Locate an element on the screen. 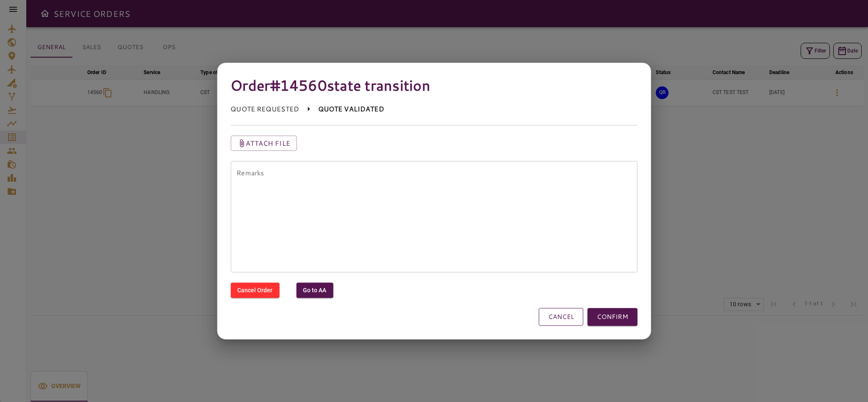 The height and width of the screenshot is (402, 868). p: QUOTE VALIDATED is located at coordinates (351, 109).